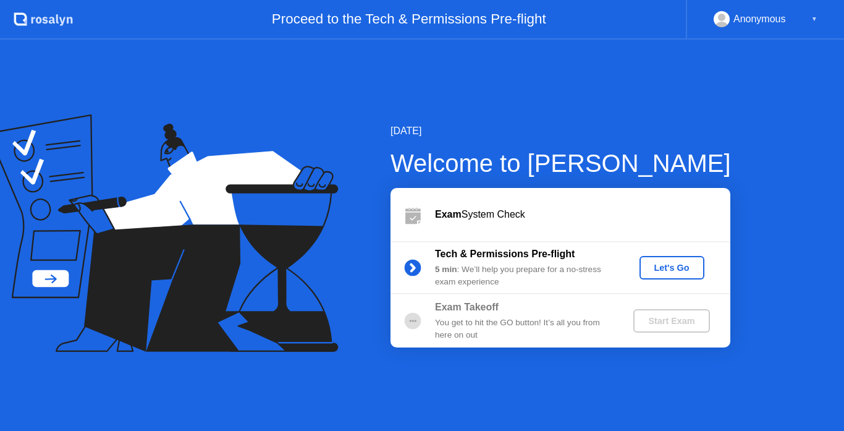 This screenshot has width=844, height=431. What do you see at coordinates (672, 267) in the screenshot?
I see `div: Let's Go` at bounding box center [672, 267].